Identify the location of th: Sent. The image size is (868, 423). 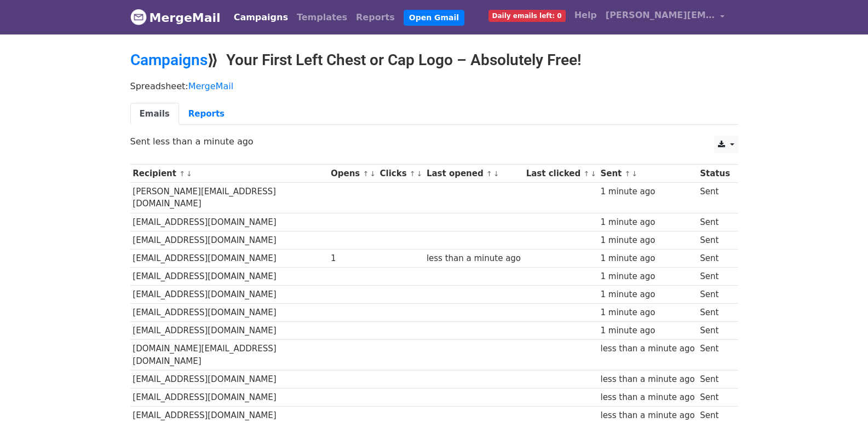
(648, 173).